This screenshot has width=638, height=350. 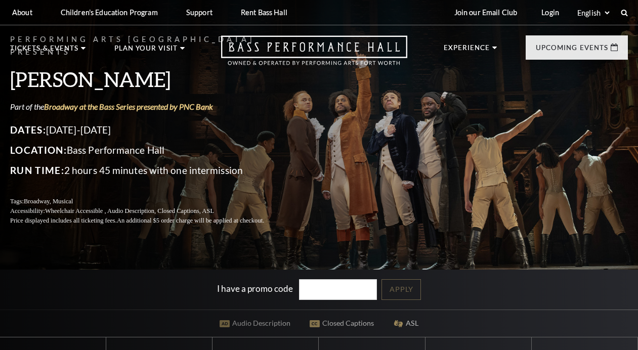 I want to click on p: Price displayed includes all ticketing fees., so click(x=149, y=221).